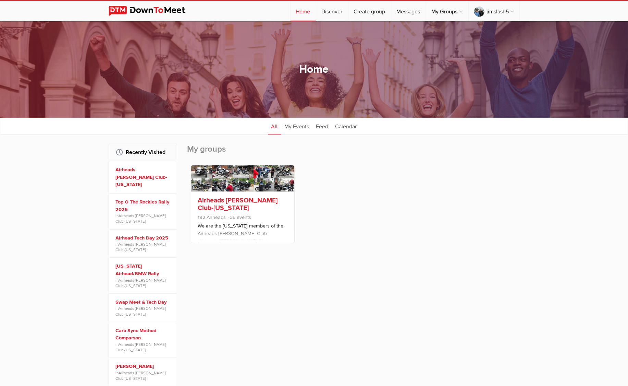 Image resolution: width=628 pixels, height=386 pixels. What do you see at coordinates (346, 126) in the screenshot?
I see `a: Calendar` at bounding box center [346, 126].